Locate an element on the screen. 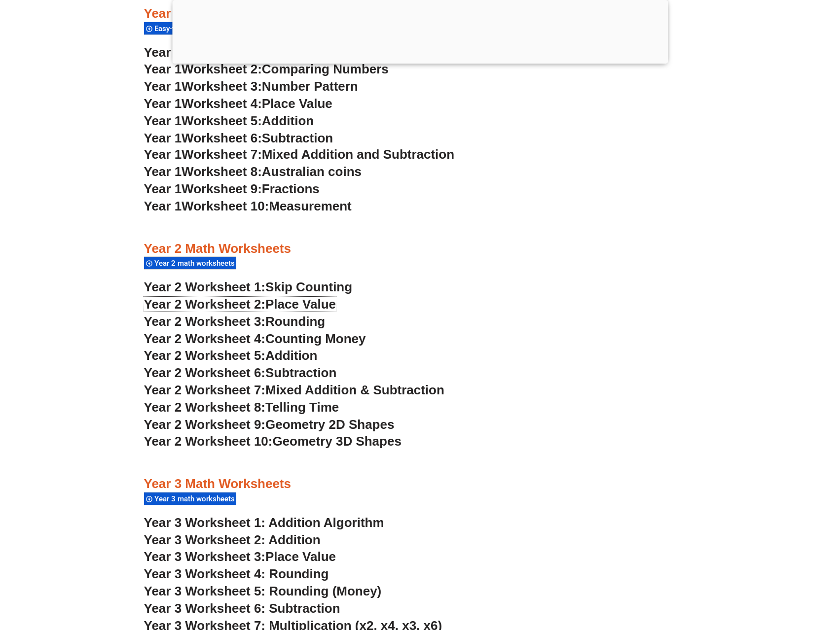  span: Worksheet 6: is located at coordinates (222, 138).